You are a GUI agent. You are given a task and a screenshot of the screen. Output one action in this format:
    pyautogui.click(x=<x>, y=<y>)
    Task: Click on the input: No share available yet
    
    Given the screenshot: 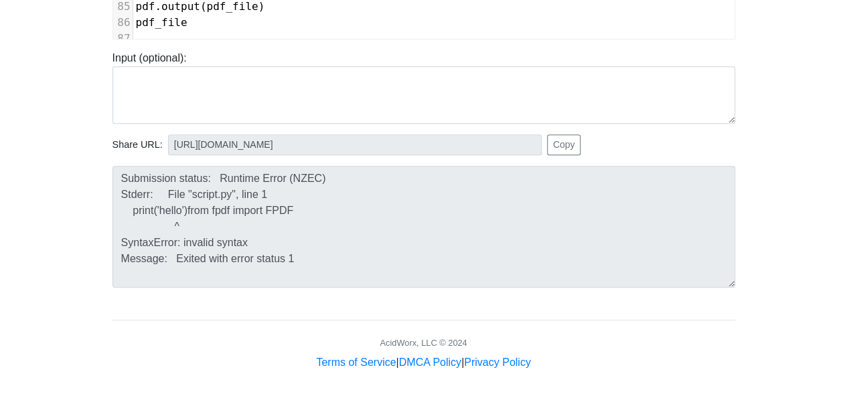 What is the action you would take?
    pyautogui.click(x=355, y=145)
    